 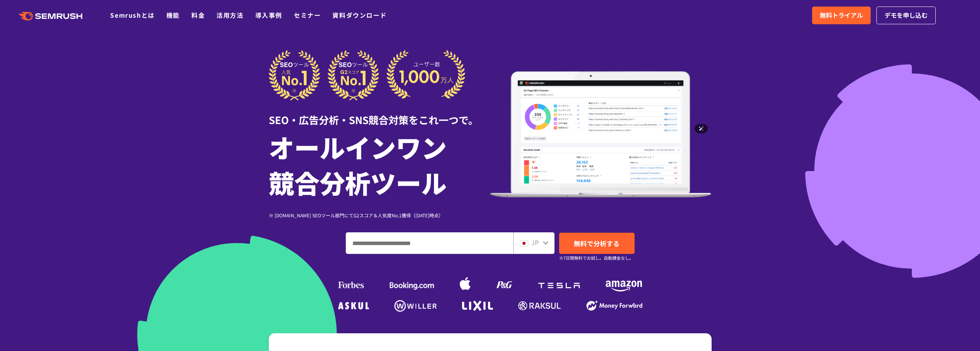 I want to click on input: ドメイン、キーワードまたはURLを入力してください, so click(x=429, y=243).